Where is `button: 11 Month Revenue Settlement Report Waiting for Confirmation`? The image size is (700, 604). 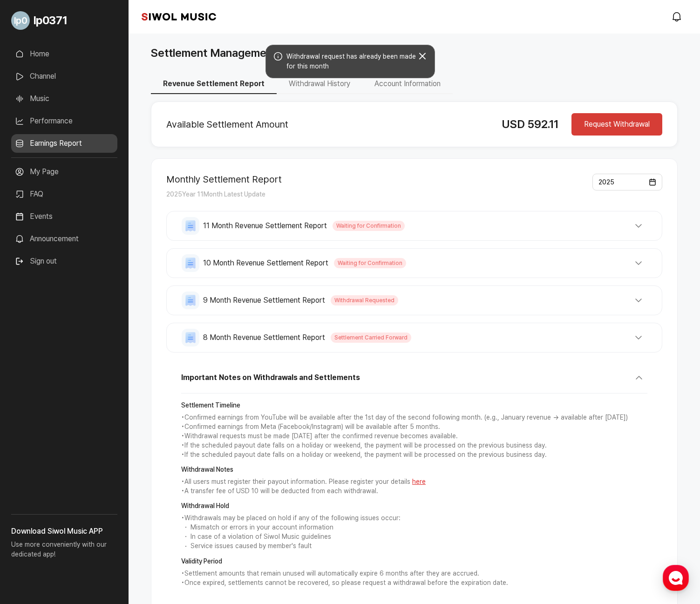
button: 11 Month Revenue Settlement Report Waiting for Confirmation is located at coordinates (414, 226).